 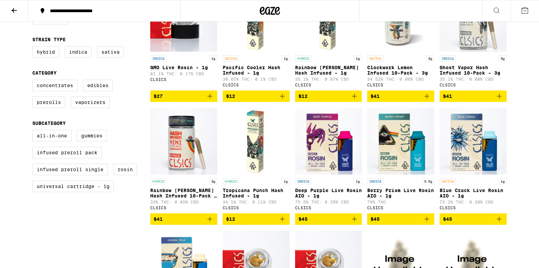 What do you see at coordinates (46, 52) in the screenshot?
I see `label: Hybrid` at bounding box center [46, 52].